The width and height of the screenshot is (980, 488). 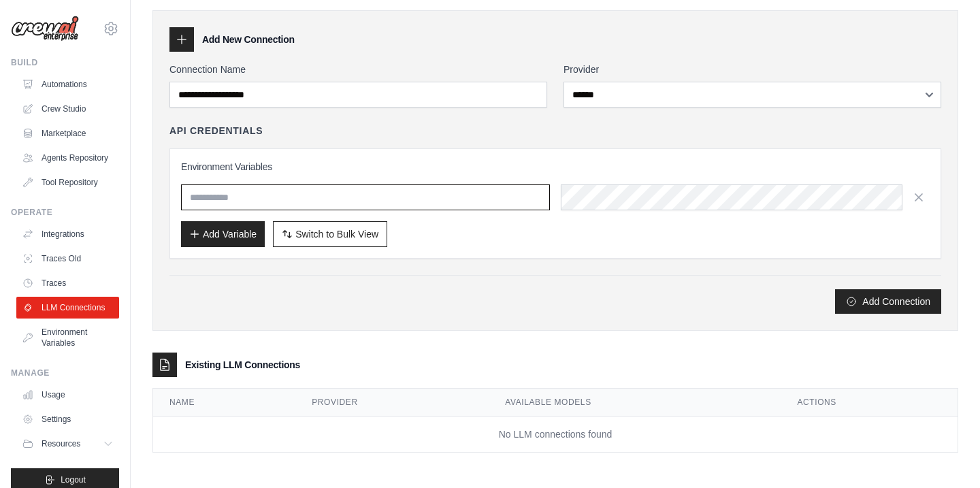 I want to click on div: Operate, so click(x=64, y=212).